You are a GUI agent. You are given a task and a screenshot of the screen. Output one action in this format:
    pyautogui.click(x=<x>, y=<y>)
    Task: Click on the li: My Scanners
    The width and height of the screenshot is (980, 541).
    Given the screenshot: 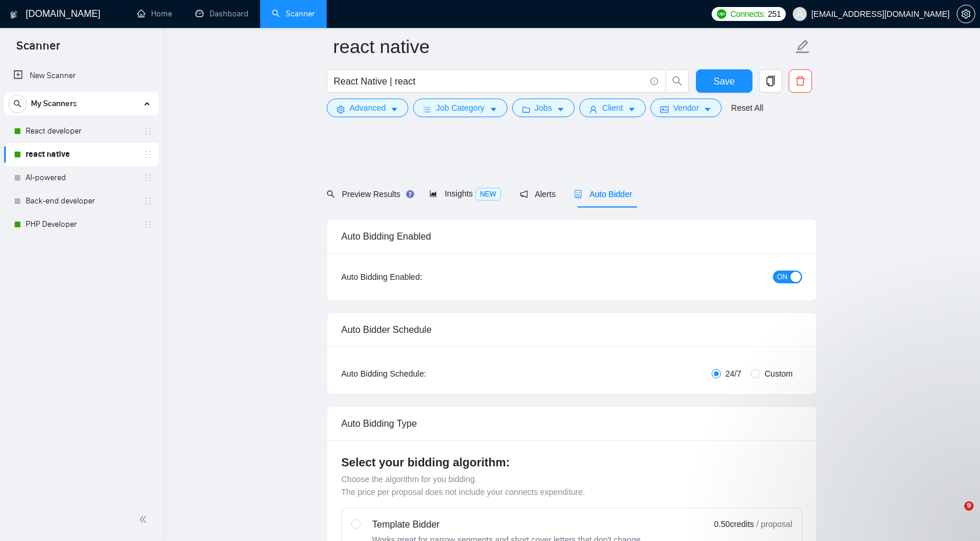 What is the action you would take?
    pyautogui.click(x=81, y=164)
    